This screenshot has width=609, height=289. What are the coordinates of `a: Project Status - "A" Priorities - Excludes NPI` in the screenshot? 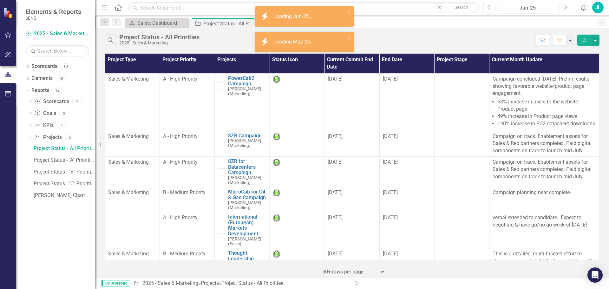 It's located at (63, 160).